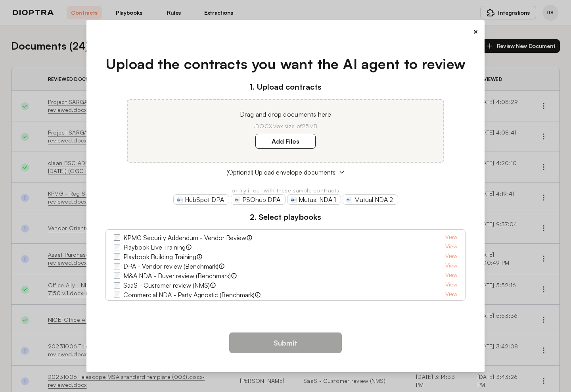 The height and width of the screenshot is (392, 571). What do you see at coordinates (189, 295) in the screenshot?
I see `label: Commercial NDA - Party Agnostic (Benchmark)` at bounding box center [189, 295].